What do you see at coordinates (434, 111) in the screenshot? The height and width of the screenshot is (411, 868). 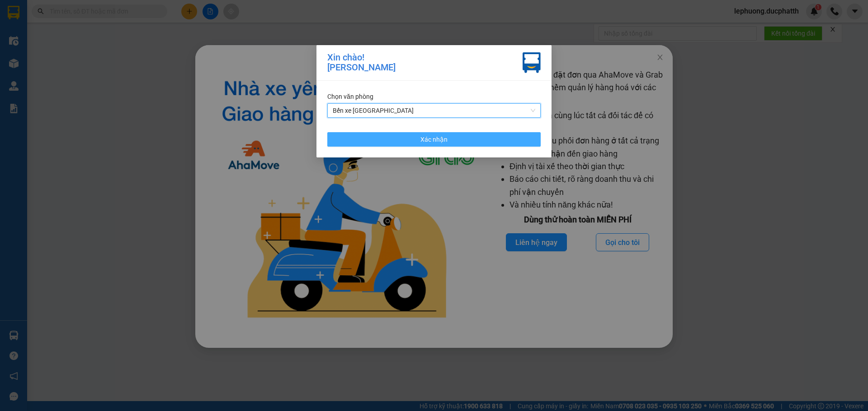 I see `span: Bến xe Hoằng Hóa` at bounding box center [434, 111].